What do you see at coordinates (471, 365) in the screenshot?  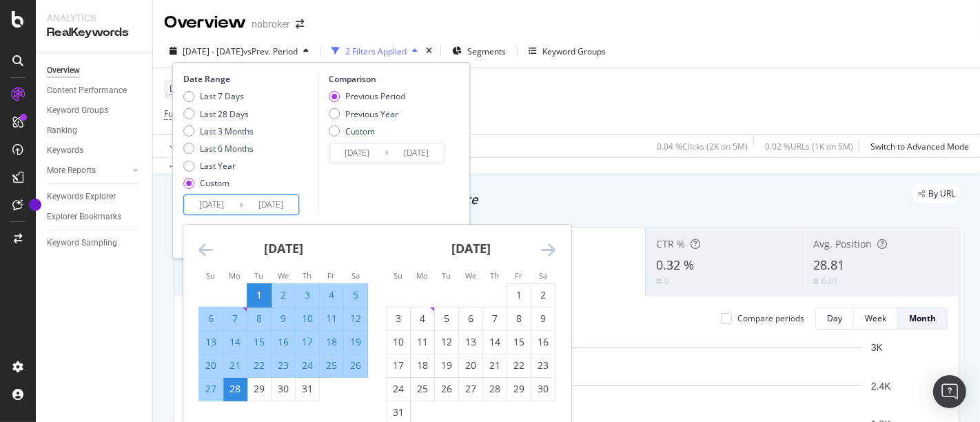 I see `td: Choose Wednesday, August 20, 2025 as your check-in date. It’s available.` at bounding box center [471, 365].